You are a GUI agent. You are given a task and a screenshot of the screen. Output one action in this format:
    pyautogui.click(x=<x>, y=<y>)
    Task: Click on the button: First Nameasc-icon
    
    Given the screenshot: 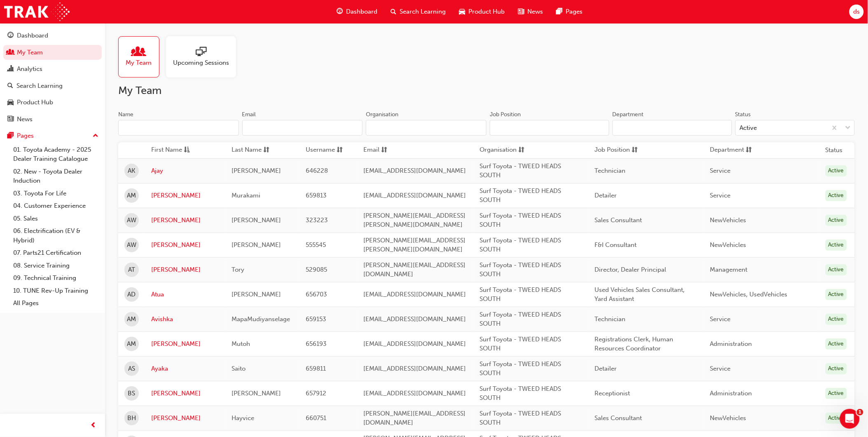 What is the action you would take?
    pyautogui.click(x=174, y=150)
    